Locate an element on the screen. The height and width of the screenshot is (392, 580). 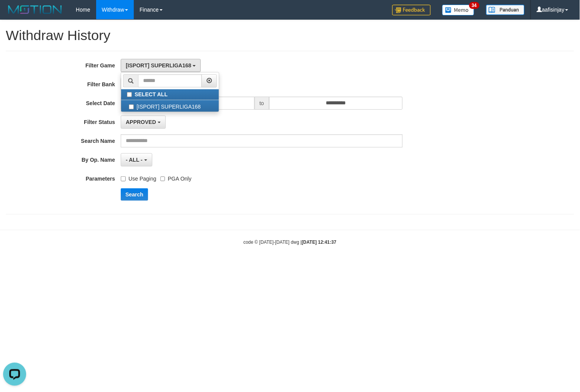
h1: Withdraw History is located at coordinates (290, 36).